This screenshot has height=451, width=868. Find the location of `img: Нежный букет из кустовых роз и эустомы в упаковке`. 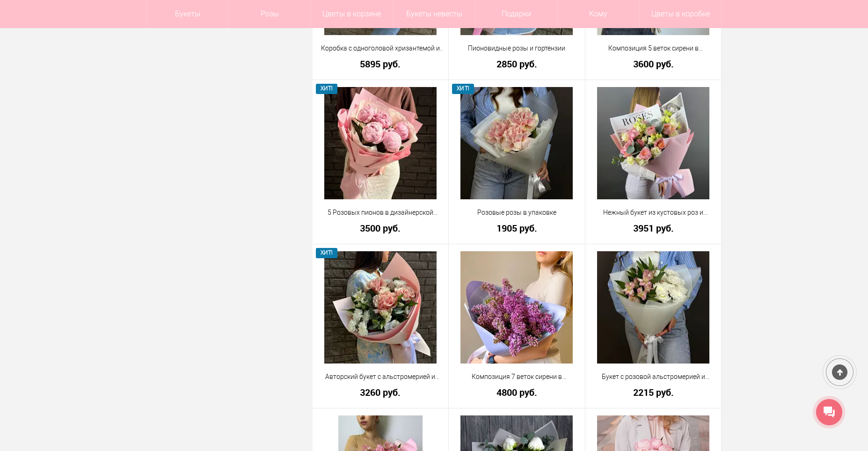

img: Нежный букет из кустовых роз и эустомы в упаковке is located at coordinates (653, 143).